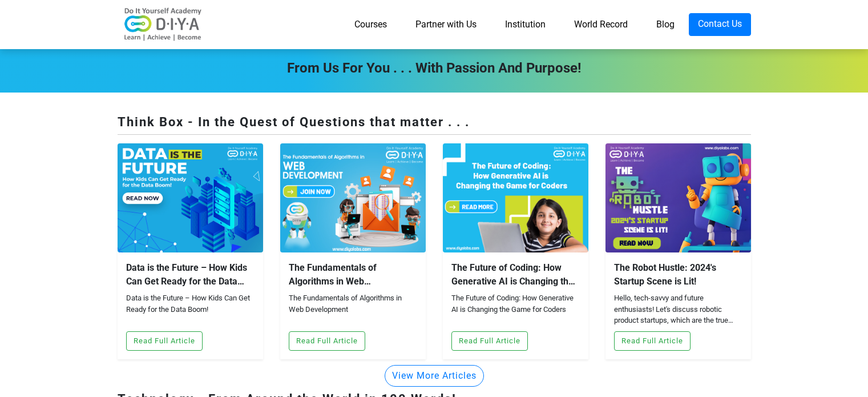  Describe the element at coordinates (435, 376) in the screenshot. I see `button: View More Articles` at that location.